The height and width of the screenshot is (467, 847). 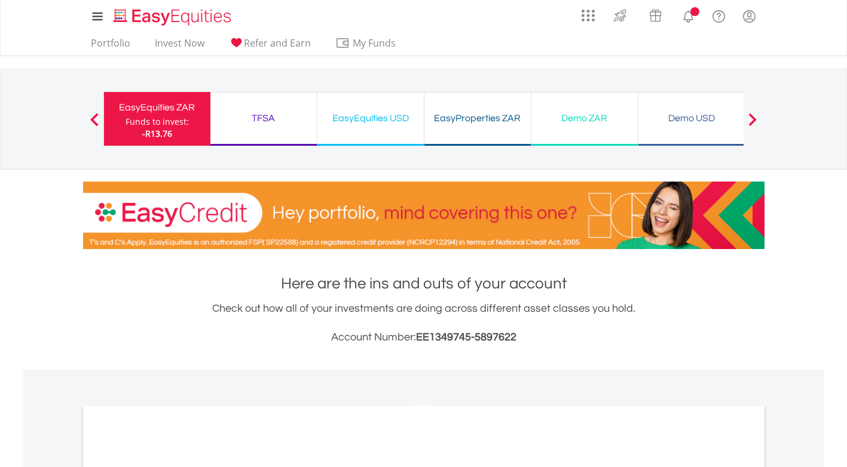 I want to click on img: EasyCredit Promotion Banner, so click(x=424, y=215).